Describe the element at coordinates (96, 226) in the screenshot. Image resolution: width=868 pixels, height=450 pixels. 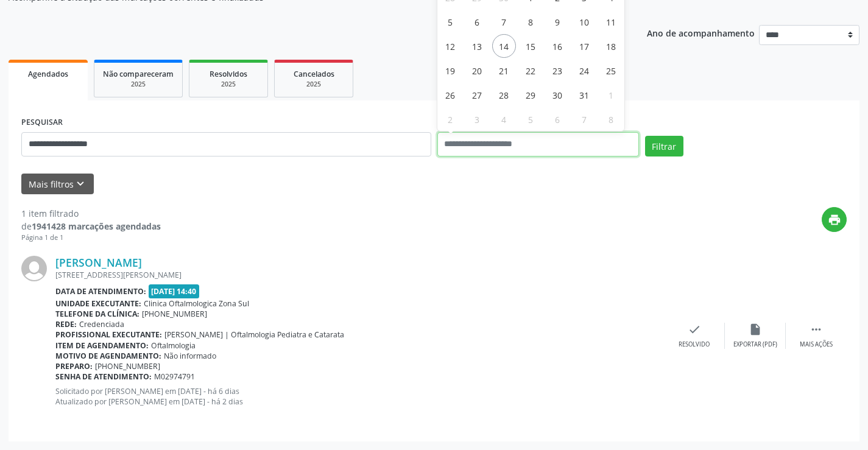
I see `strong: 1941428 marcações agendadas` at that location.